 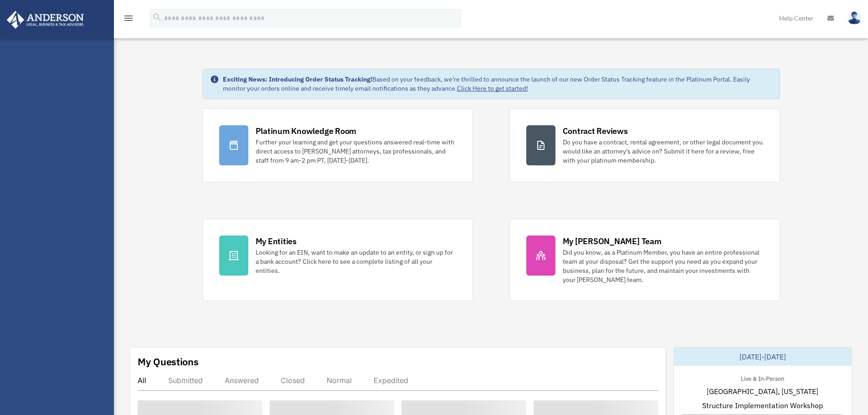 I want to click on a: Click Here to get started!, so click(x=493, y=89).